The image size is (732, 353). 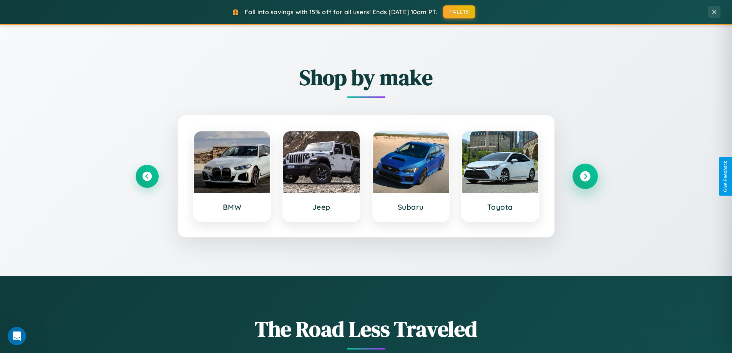 I want to click on h2: Shop by make, so click(x=366, y=77).